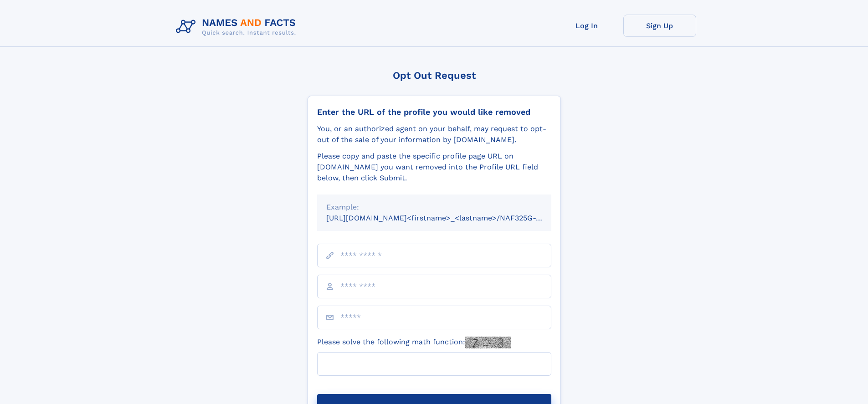 The image size is (868, 404). Describe the element at coordinates (434, 134) in the screenshot. I see `div: You, or an authorized agent on your behalf, may request to opt-out of the sale of your informatio...` at that location.